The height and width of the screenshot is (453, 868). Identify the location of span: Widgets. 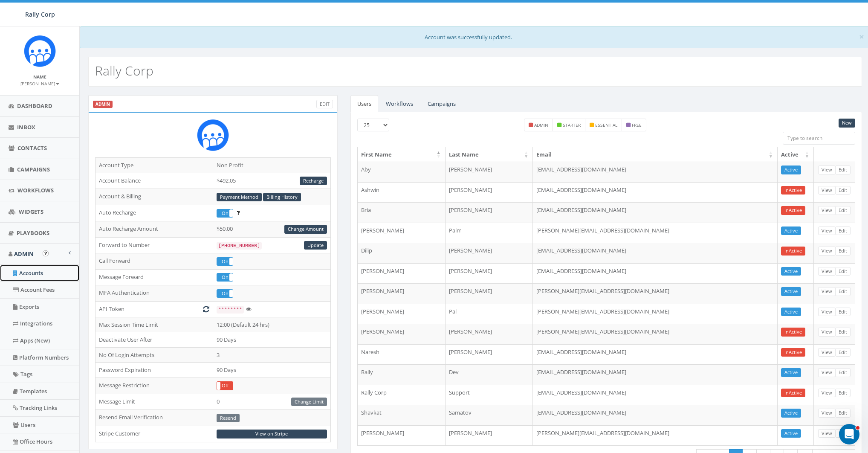
(31, 211).